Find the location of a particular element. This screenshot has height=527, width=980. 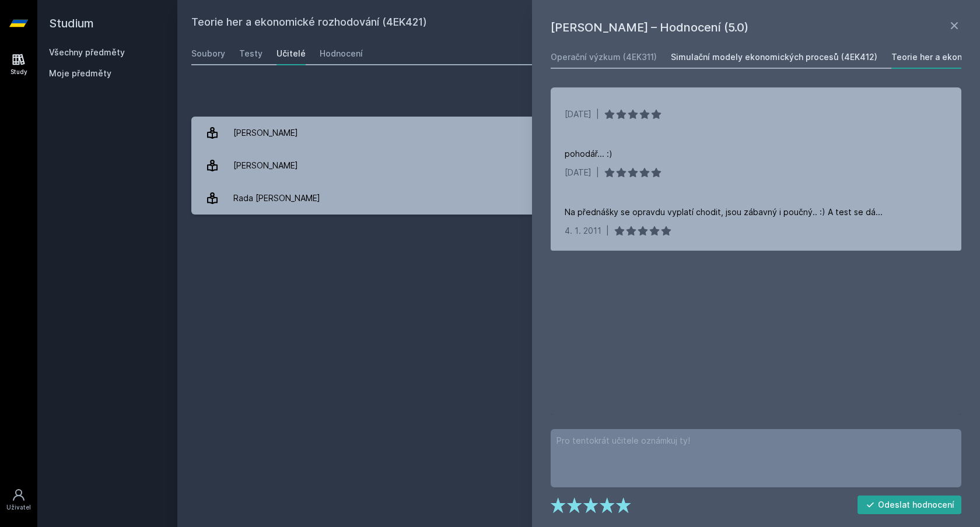

span: Moje předměty is located at coordinates (80, 74).